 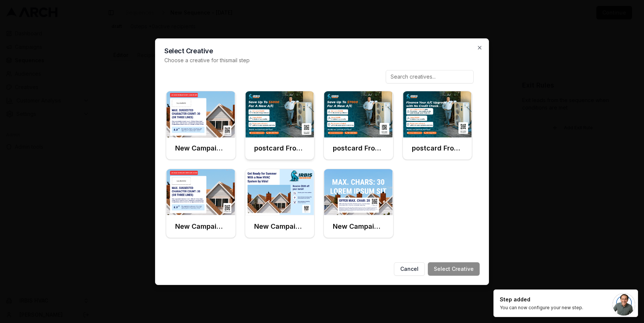 What do you see at coordinates (437, 114) in the screenshot?
I see `img: Front creative for postcard Front (Default) (Copy) (Copy)` at bounding box center [437, 114].